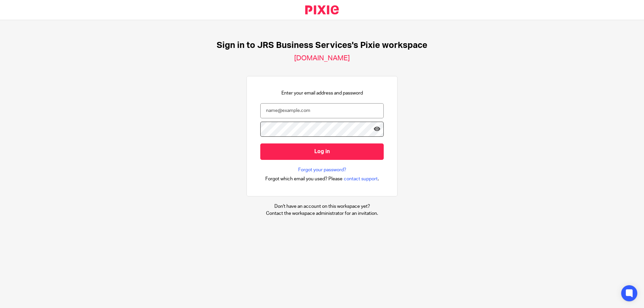 This screenshot has height=308, width=644. I want to click on h1: Sign in to JRS Business Services's Pixie workspace, so click(322, 45).